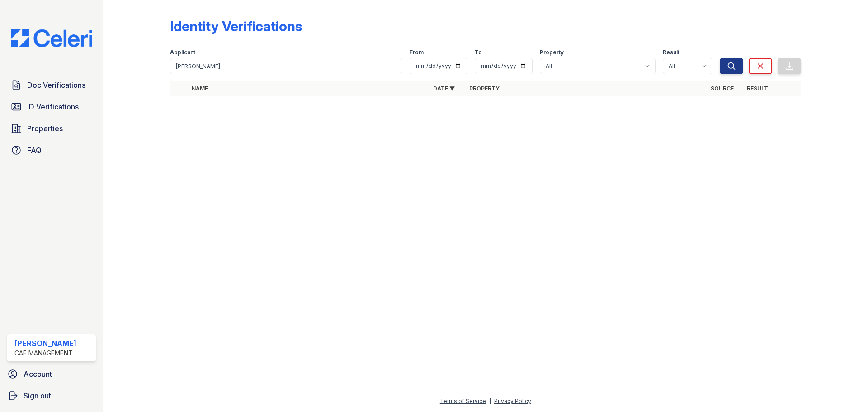  Describe the element at coordinates (51, 396) in the screenshot. I see `a: Sign out` at that location.